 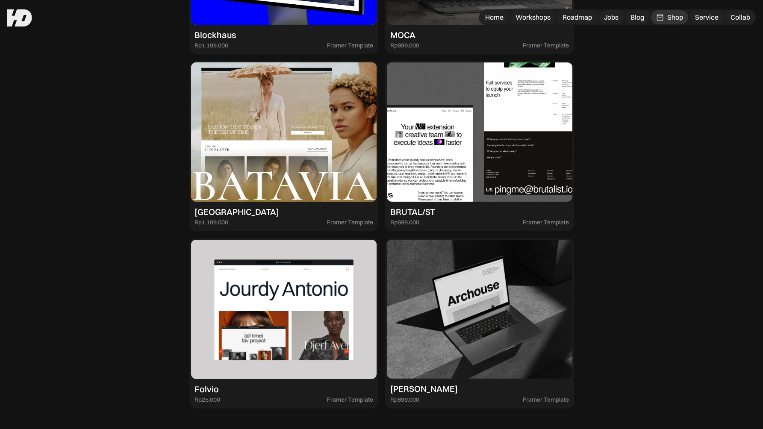 I want to click on div: Blog, so click(x=638, y=17).